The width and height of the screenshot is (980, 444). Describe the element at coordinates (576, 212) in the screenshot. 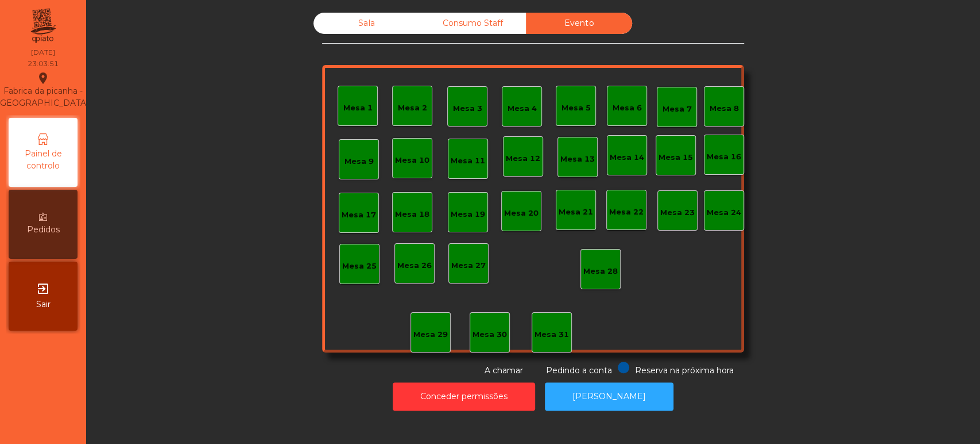

I see `div: Mesa 21` at that location.